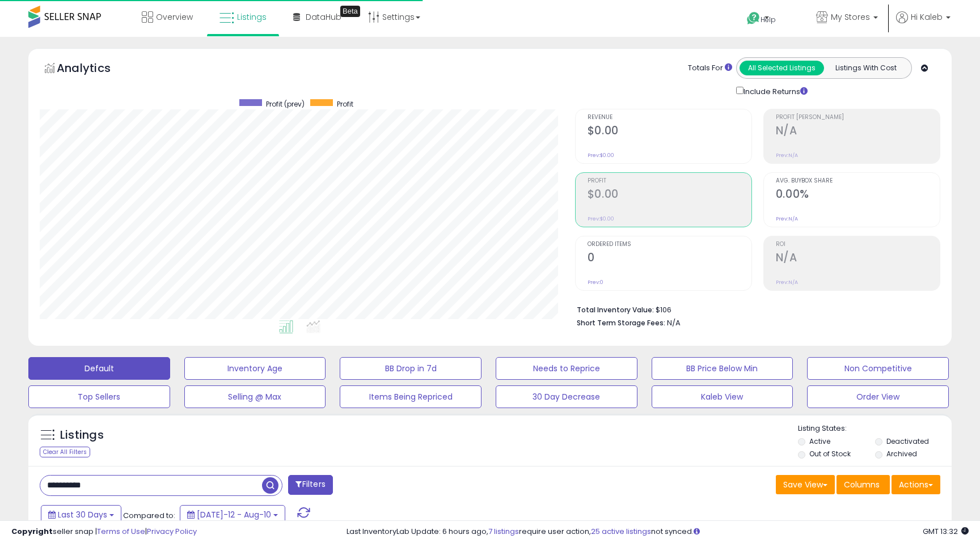 This screenshot has width=980, height=543. I want to click on a: Terms of Use, so click(121, 531).